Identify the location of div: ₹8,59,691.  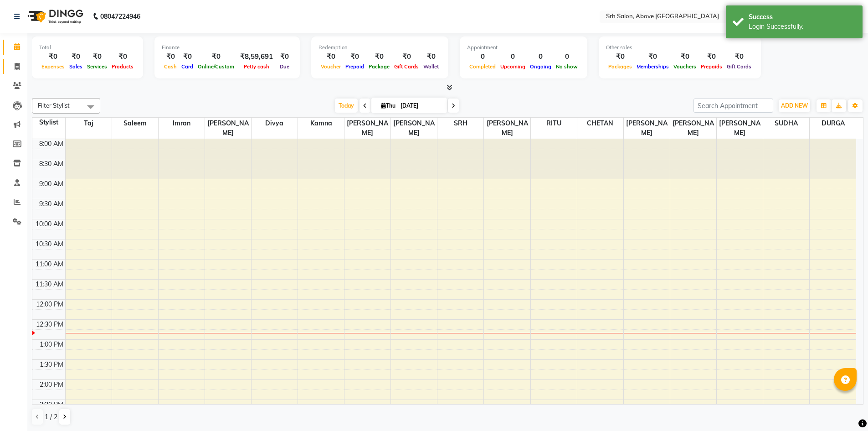
(256, 57).